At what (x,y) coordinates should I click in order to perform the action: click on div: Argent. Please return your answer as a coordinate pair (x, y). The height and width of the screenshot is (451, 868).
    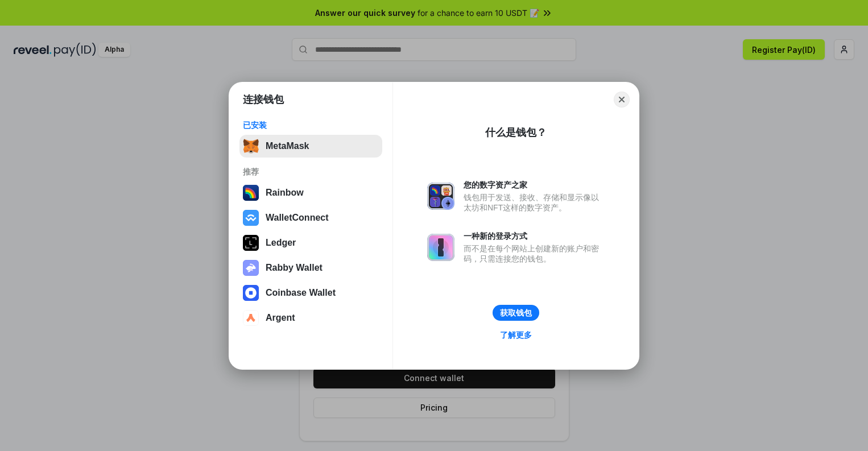
    Looking at the image, I should click on (280, 318).